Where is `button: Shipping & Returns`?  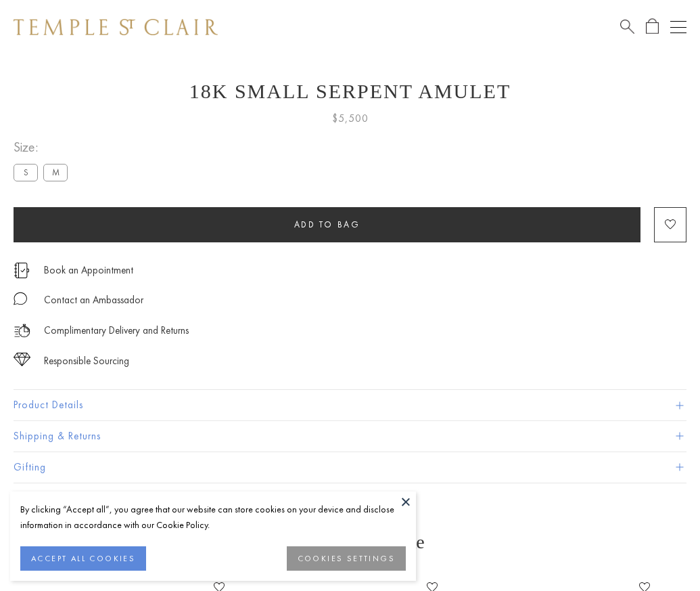
button: Shipping & Returns is located at coordinates (350, 436).